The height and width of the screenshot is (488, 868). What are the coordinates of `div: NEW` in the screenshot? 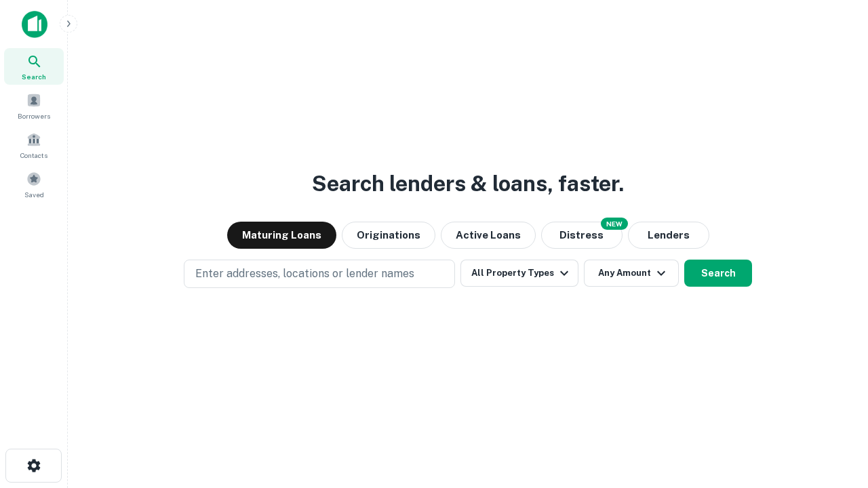 It's located at (614, 224).